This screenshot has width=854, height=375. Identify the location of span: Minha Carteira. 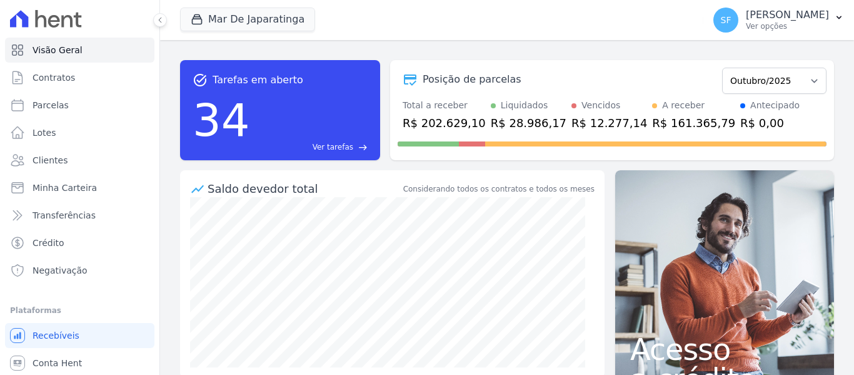
(64, 188).